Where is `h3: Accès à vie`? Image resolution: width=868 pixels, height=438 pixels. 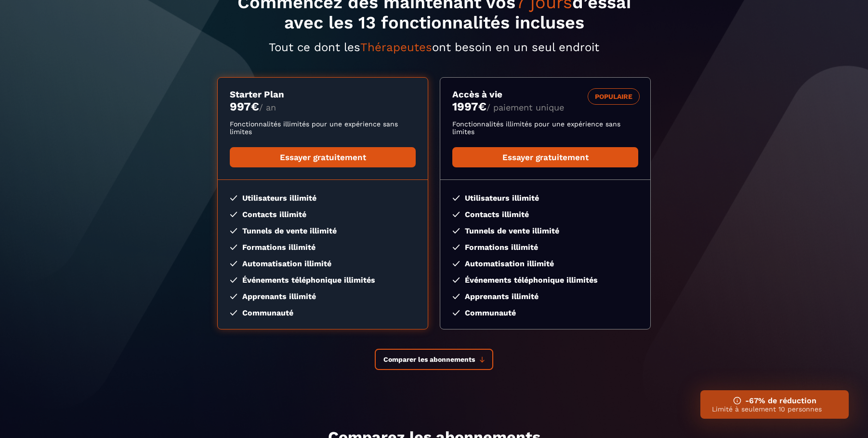 h3: Accès à vie is located at coordinates (545, 94).